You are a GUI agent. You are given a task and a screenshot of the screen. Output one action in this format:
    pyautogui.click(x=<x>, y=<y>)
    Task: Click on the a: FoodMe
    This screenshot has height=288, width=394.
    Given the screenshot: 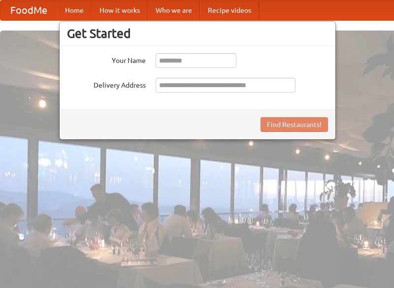 What is the action you would take?
    pyautogui.click(x=29, y=10)
    